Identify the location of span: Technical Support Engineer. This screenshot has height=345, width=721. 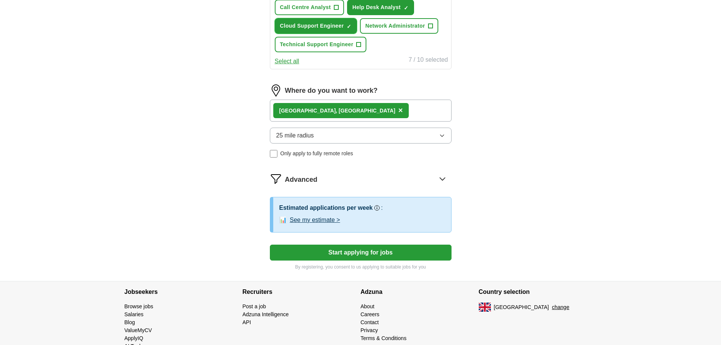
(317, 44).